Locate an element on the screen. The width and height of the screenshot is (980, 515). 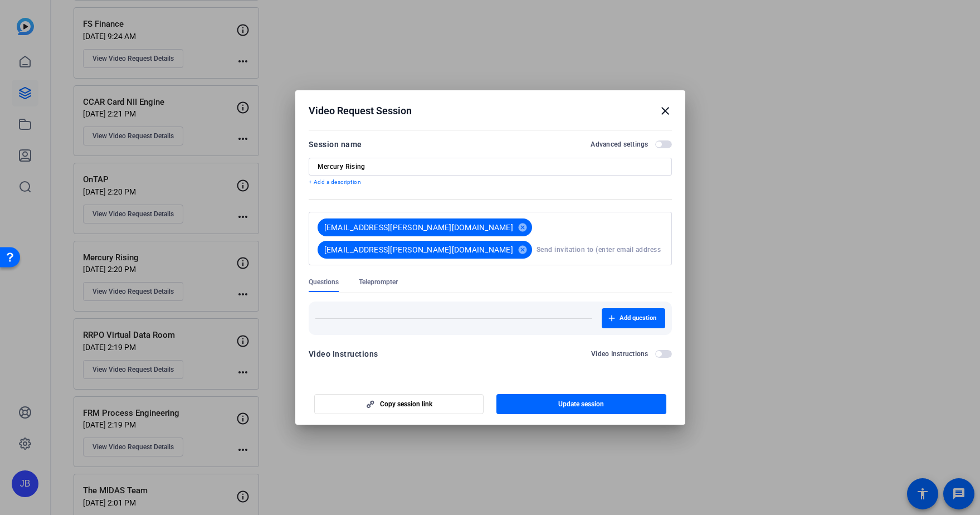
span: Questions is located at coordinates (324, 282).